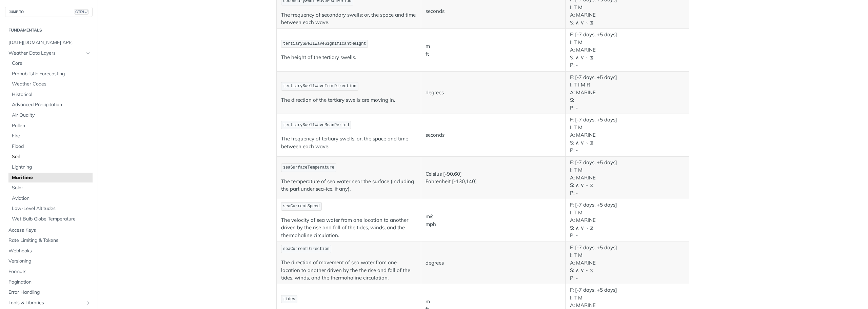 The height and width of the screenshot is (309, 868). What do you see at coordinates (49, 293) in the screenshot?
I see `span: Error Handling` at bounding box center [49, 293].